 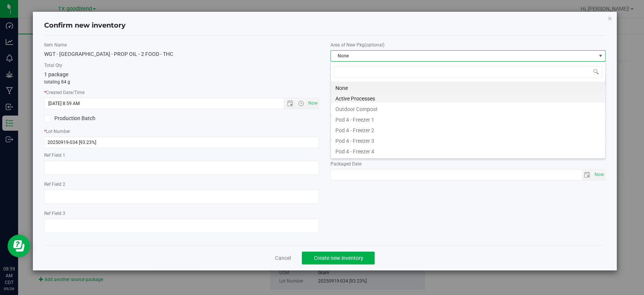 I want to click on label: Area of New Pkg, so click(x=468, y=45).